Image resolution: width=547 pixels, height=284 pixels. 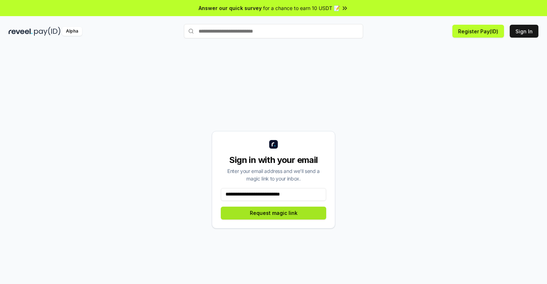 What do you see at coordinates (273, 175) in the screenshot?
I see `div: Enter your email address and we’ll send a magic link to your inbox.` at bounding box center [273, 175].